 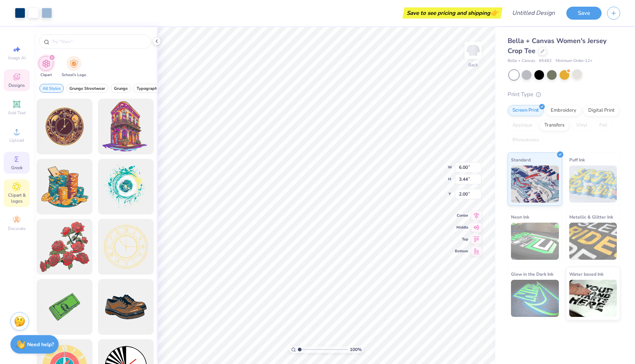 I want to click on span: Clipart, so click(x=46, y=75).